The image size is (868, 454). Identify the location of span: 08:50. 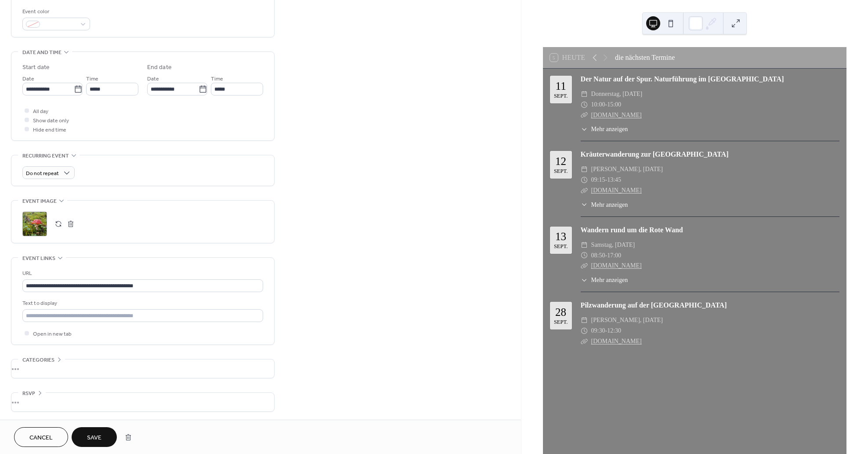
(598, 256).